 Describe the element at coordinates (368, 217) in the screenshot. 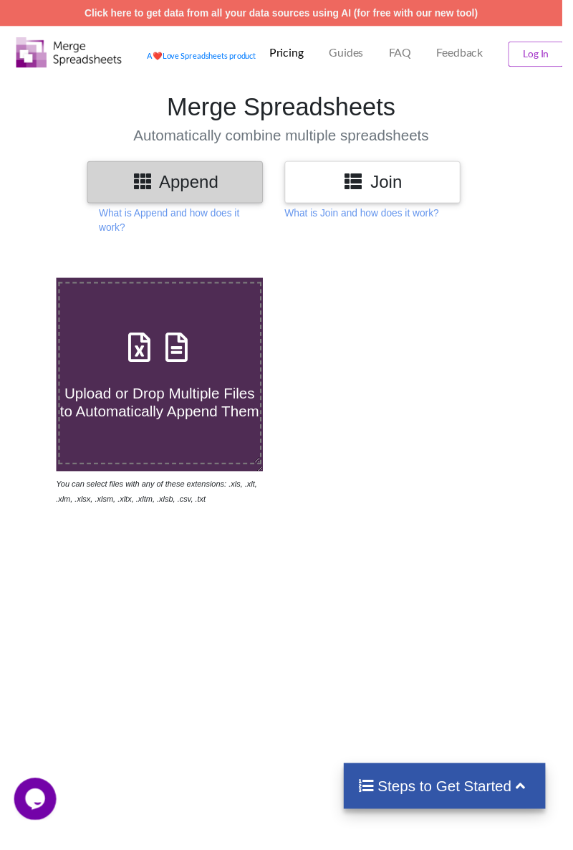

I see `p: What is Join and how does it work?` at that location.